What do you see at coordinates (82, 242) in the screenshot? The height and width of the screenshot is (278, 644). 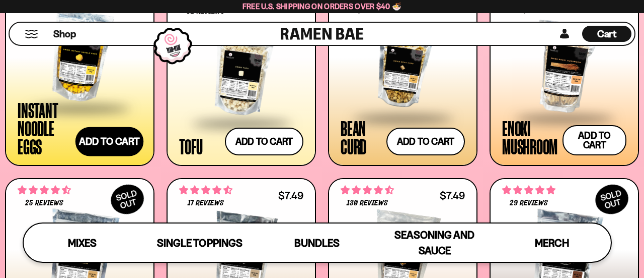 I see `a: Mixes` at bounding box center [82, 242].